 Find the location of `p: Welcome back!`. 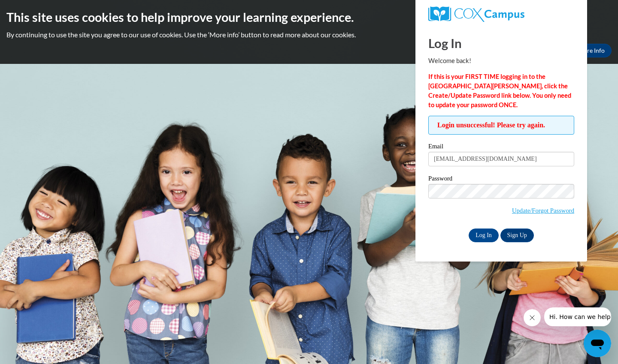

p: Welcome back! is located at coordinates (501, 61).